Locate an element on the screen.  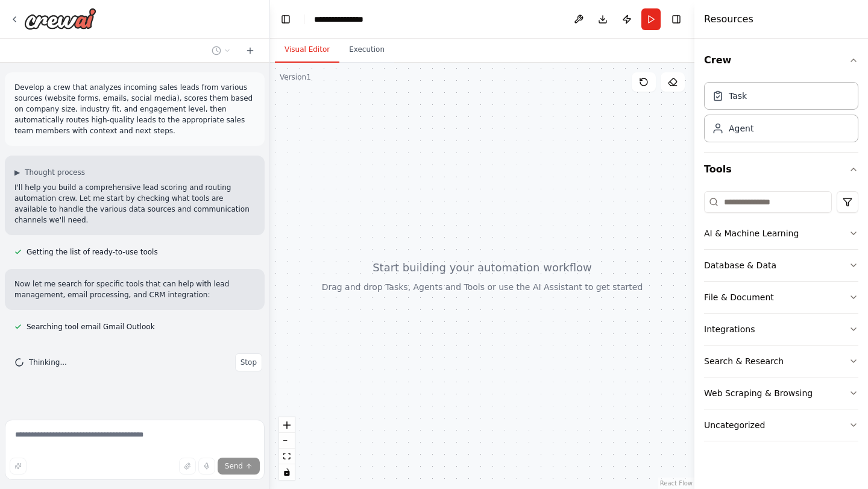
button: fit view is located at coordinates (287, 457).